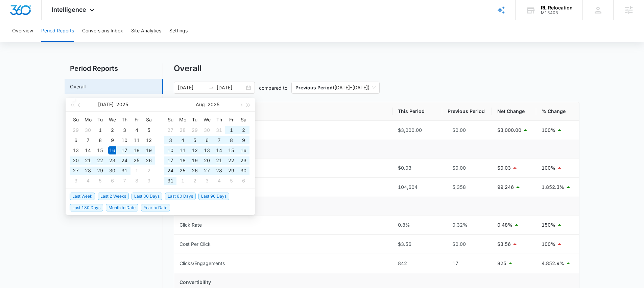  What do you see at coordinates (195, 244) in the screenshot?
I see `div: Cost Per Click` at bounding box center [195, 244].